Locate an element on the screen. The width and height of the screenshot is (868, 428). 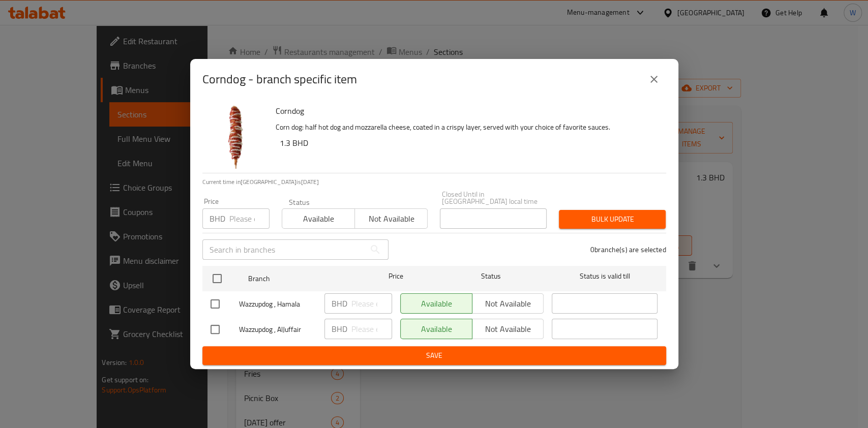
span: Branch is located at coordinates (301, 279).